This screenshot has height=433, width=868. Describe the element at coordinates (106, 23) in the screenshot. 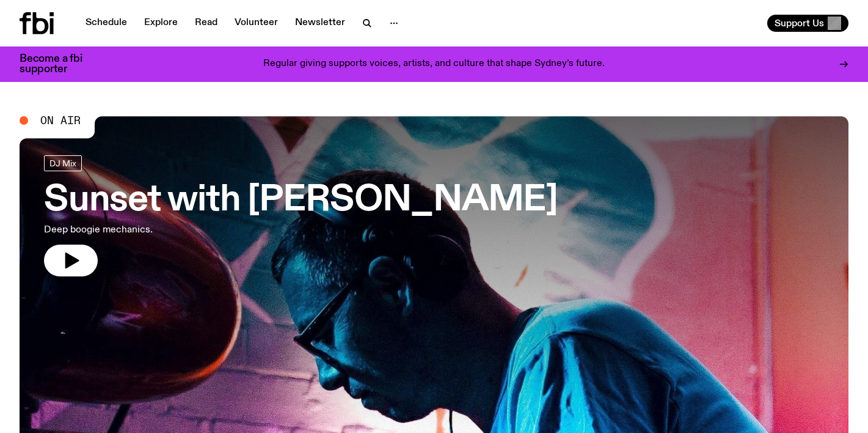

I see `a: Schedule` at that location.